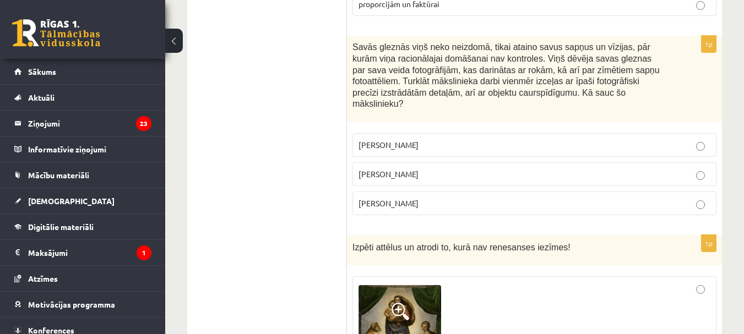  Describe the element at coordinates (61, 227) in the screenshot. I see `span: Digitālie materiāli` at that location.